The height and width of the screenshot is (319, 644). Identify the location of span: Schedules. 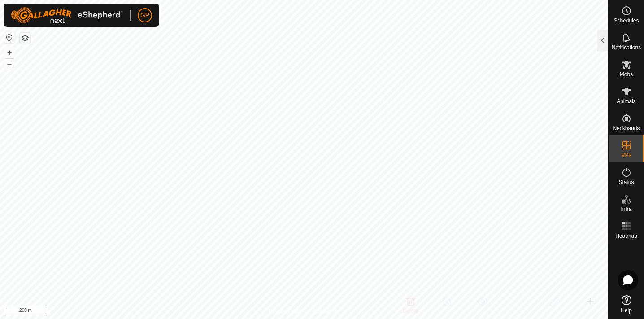
(626, 21).